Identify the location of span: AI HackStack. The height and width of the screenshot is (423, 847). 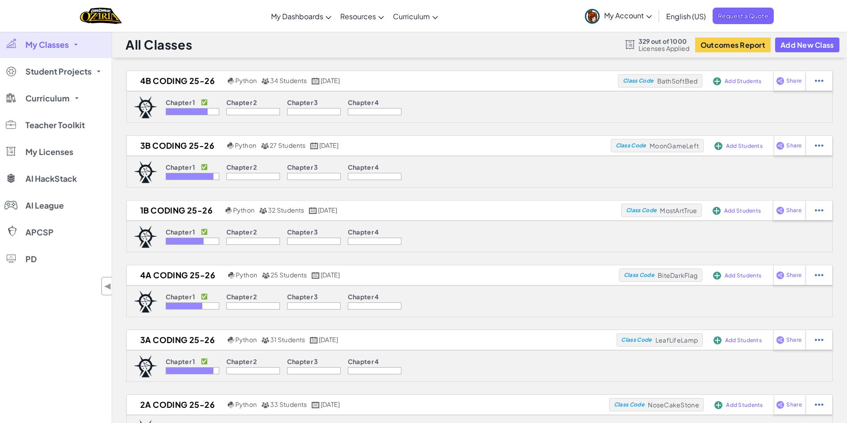
(51, 179).